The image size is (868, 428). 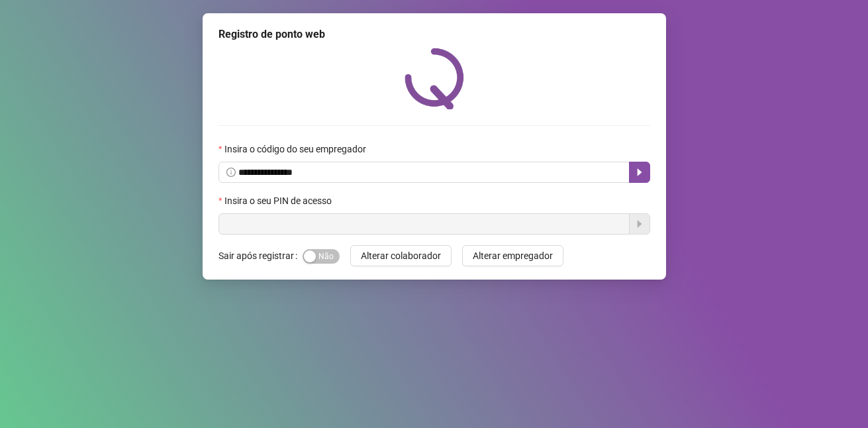 I want to click on span: Alterar colaborador, so click(x=401, y=256).